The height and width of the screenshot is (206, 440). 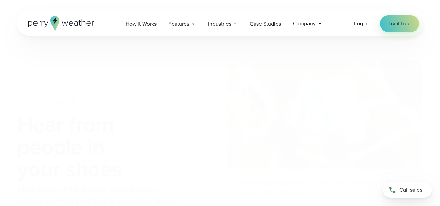 I want to click on a: Call sales, so click(x=408, y=190).